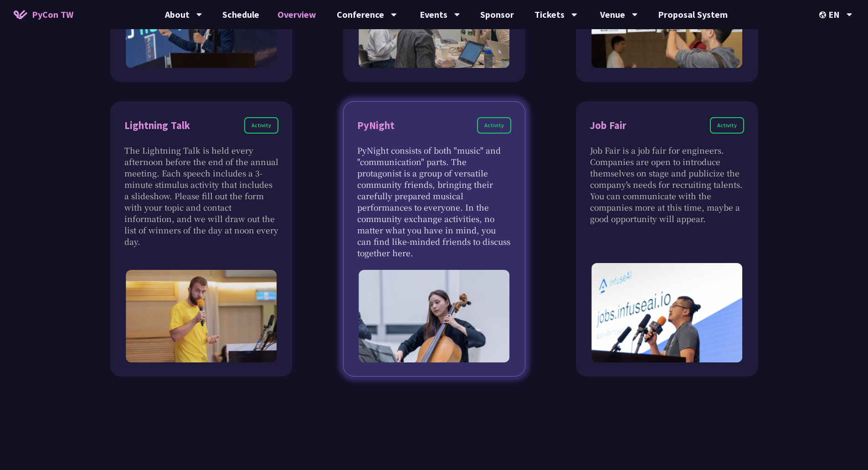 This screenshot has width=868, height=470. Describe the element at coordinates (824, 15) in the screenshot. I see `img: Locale Icon` at that location.